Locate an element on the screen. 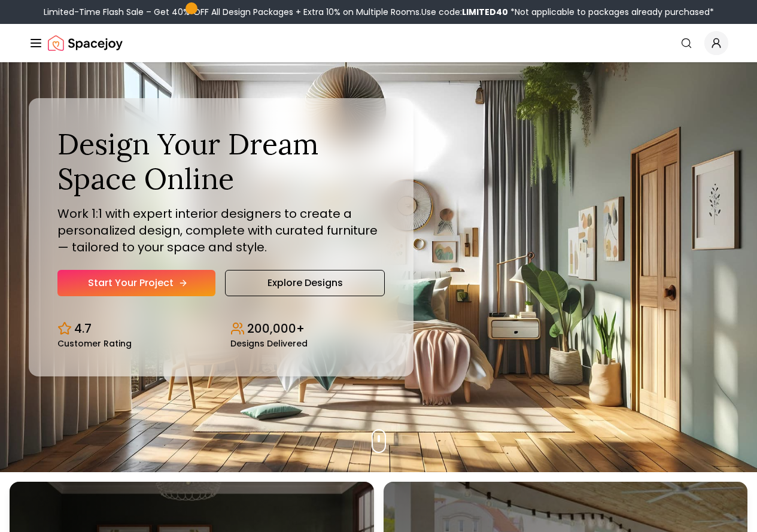 The height and width of the screenshot is (532, 757). a: Explore Designs is located at coordinates (304, 283).